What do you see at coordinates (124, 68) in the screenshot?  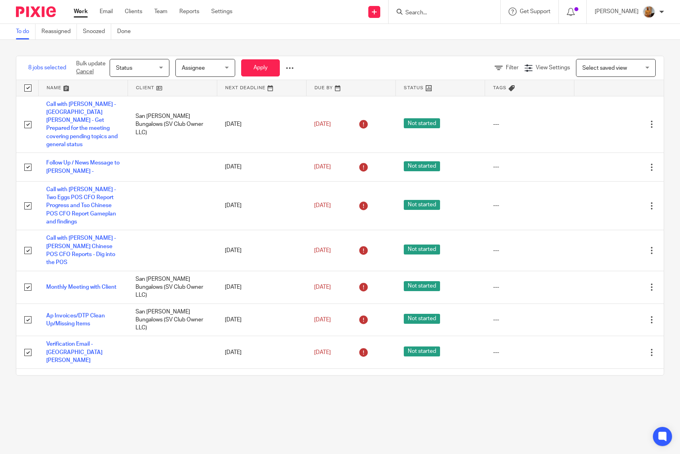 I see `span: Status` at bounding box center [124, 68].